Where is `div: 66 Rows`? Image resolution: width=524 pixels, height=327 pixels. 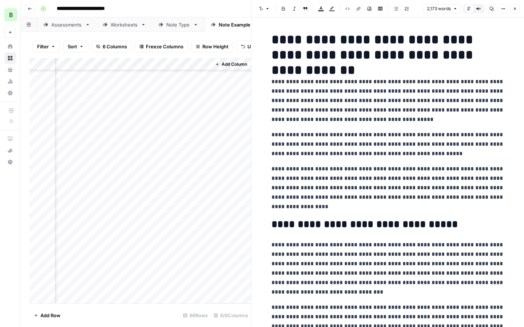
div: 66 Rows is located at coordinates (195, 316).